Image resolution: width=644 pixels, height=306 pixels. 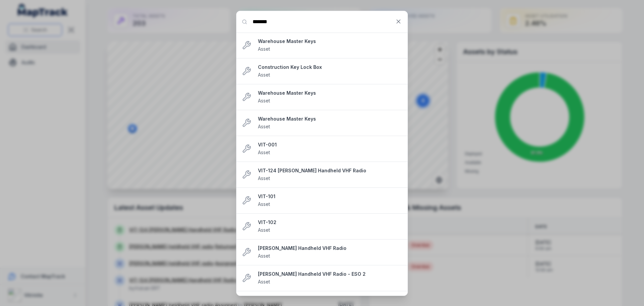 What do you see at coordinates (330, 67) in the screenshot?
I see `strong: Construction Key Lock Box` at bounding box center [330, 67].